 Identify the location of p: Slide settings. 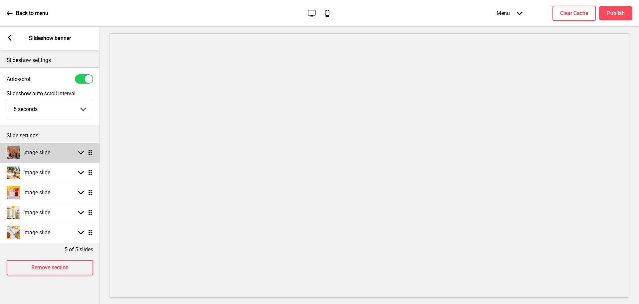
(50, 136).